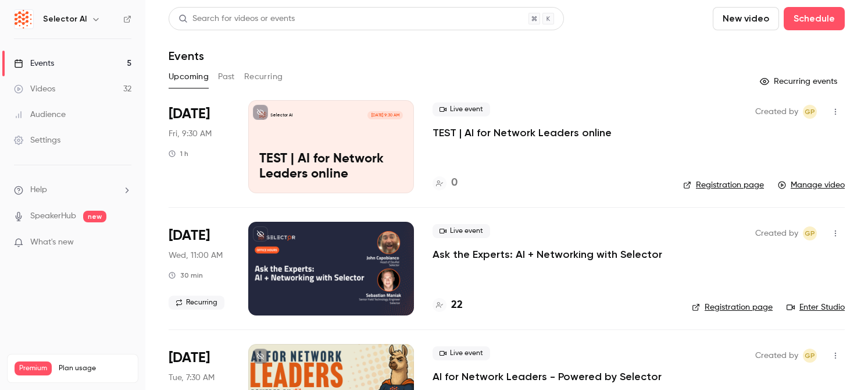 Image resolution: width=868 pixels, height=390 pixels. What do you see at coordinates (37, 140) in the screenshot?
I see `div: Settings` at bounding box center [37, 140].